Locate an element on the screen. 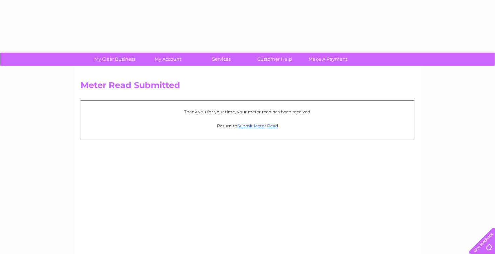 The height and width of the screenshot is (254, 495). a: My Clear Business is located at coordinates (115, 59).